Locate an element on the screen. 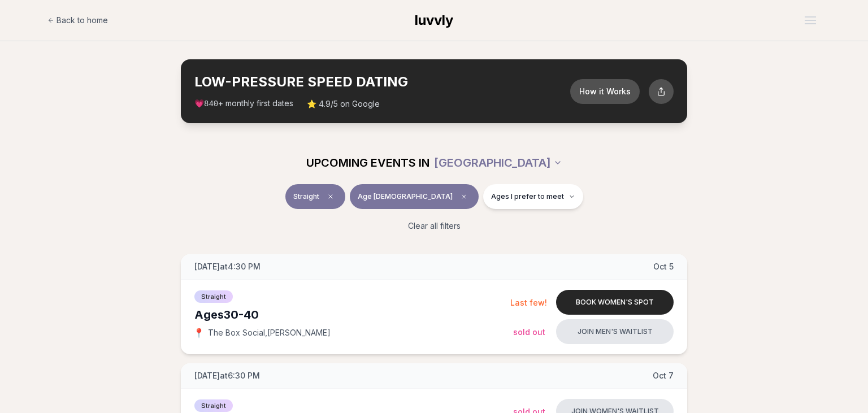 The width and height of the screenshot is (868, 413). span: ⭐ 4.9/5 on Google is located at coordinates (343, 104).